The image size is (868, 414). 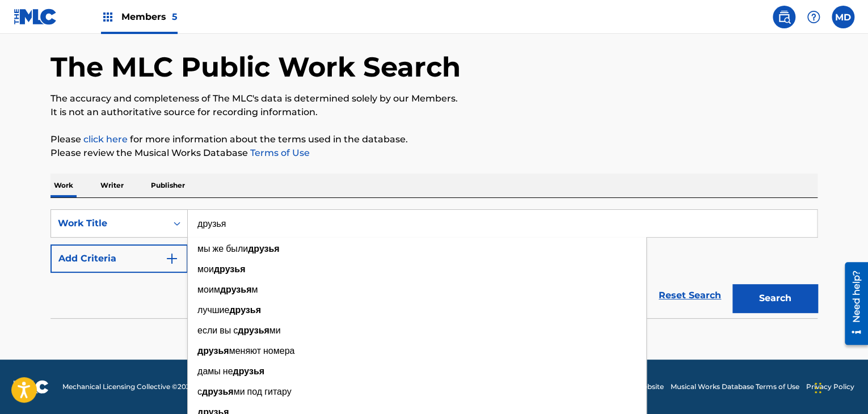 I want to click on h1: The MLC Public Work Search, so click(x=256, y=67).